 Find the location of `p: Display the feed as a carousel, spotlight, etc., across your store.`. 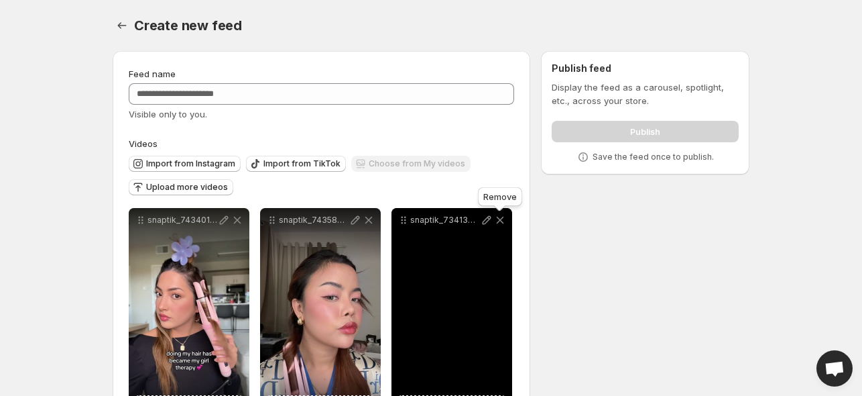

p: Display the feed as a carousel, spotlight, etc., across your store. is located at coordinates (645, 94).